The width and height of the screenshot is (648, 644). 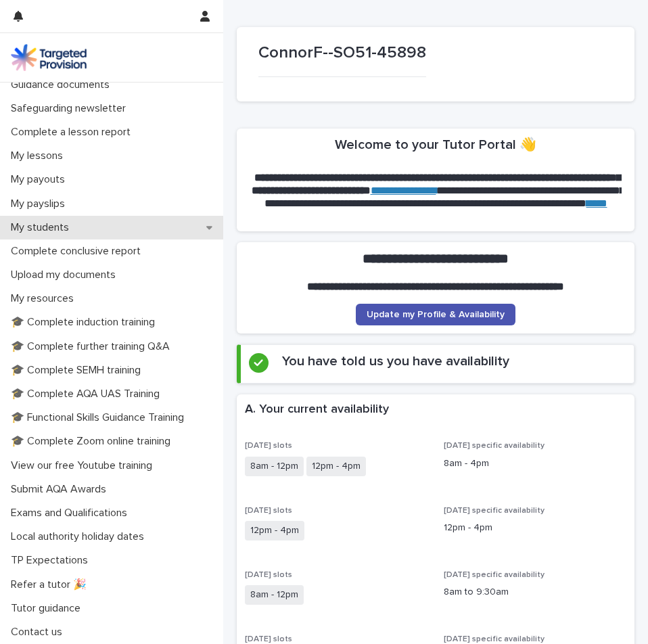 I want to click on p: Local authority holiday dates, so click(x=80, y=536).